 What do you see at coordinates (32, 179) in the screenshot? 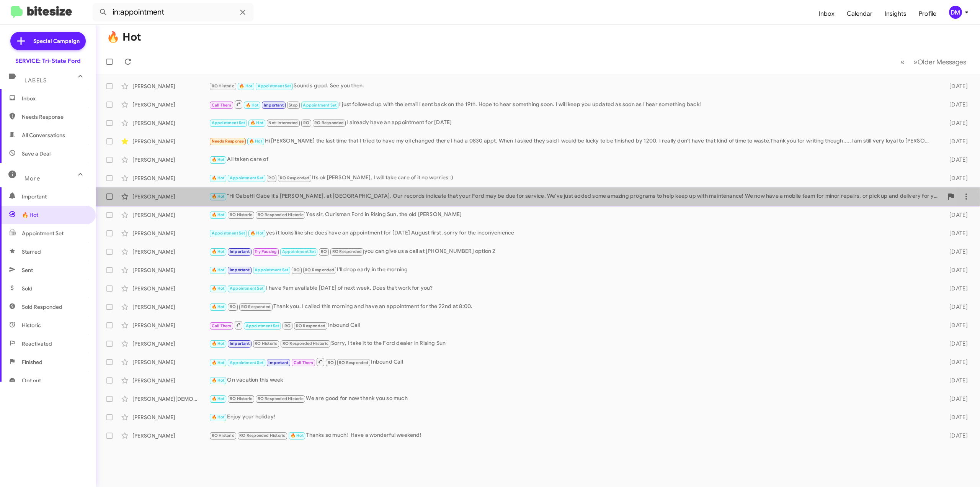
I see `span: More` at bounding box center [32, 179].